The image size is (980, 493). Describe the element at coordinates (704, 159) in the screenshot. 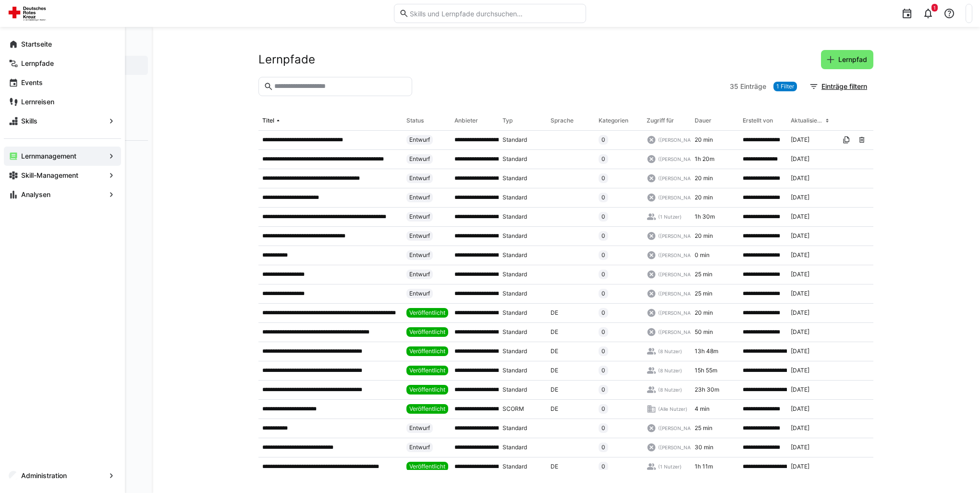

I see `span: 1h 20m` at that location.